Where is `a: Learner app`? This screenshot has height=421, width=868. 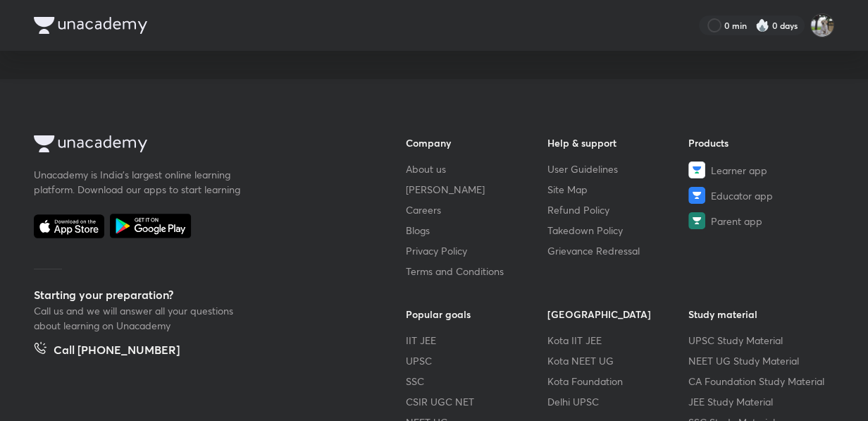 a: Learner app is located at coordinates (759, 170).